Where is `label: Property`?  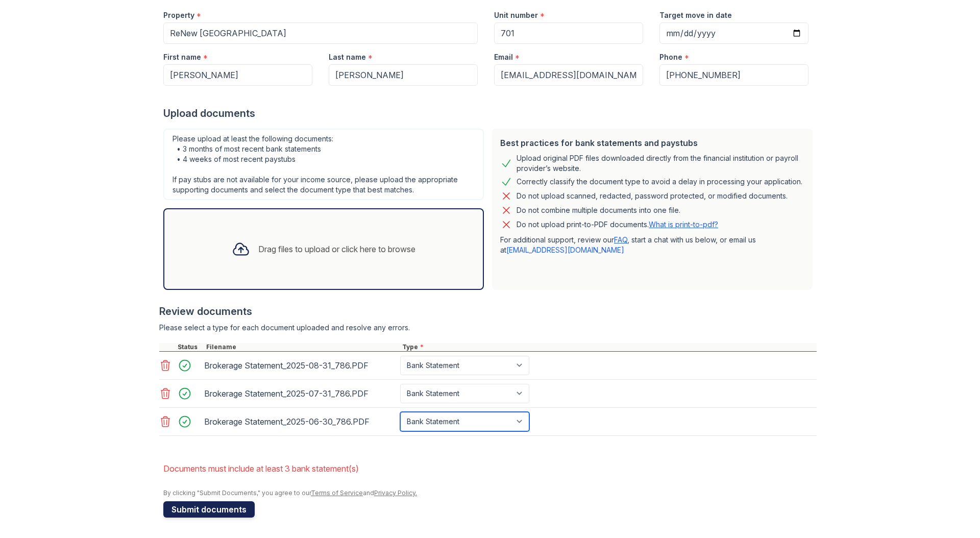 label: Property is located at coordinates (179, 15).